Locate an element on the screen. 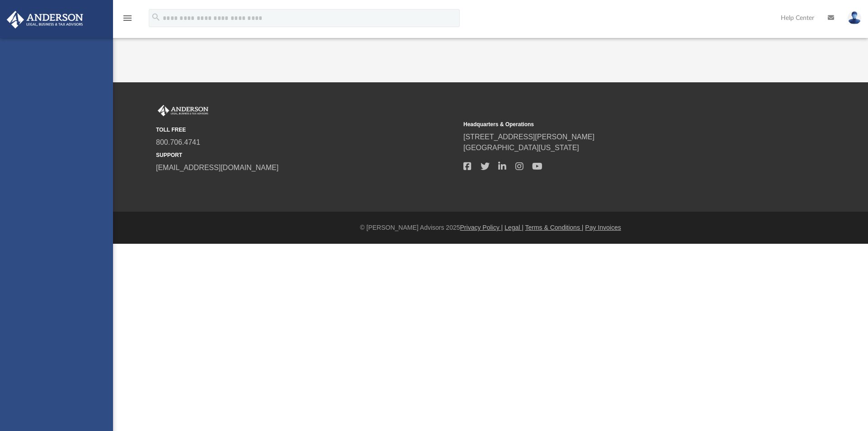 The height and width of the screenshot is (431, 868). a: Legal | is located at coordinates (514, 228).